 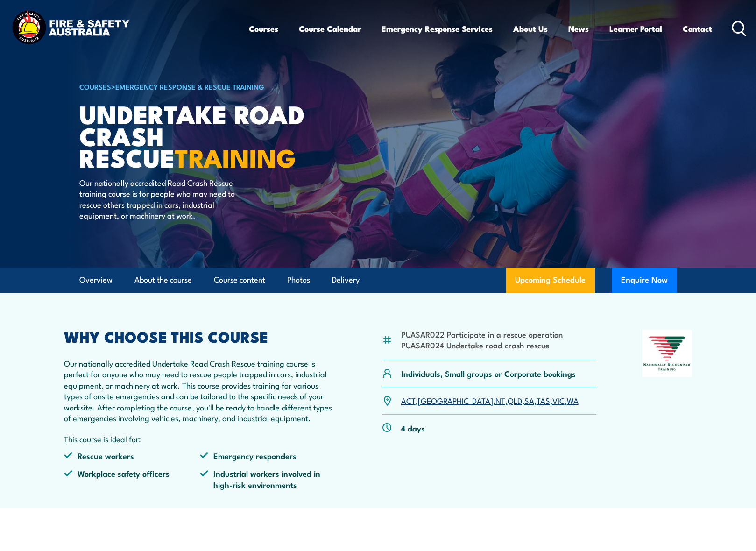 What do you see at coordinates (543, 400) in the screenshot?
I see `a: TAS` at bounding box center [543, 400].